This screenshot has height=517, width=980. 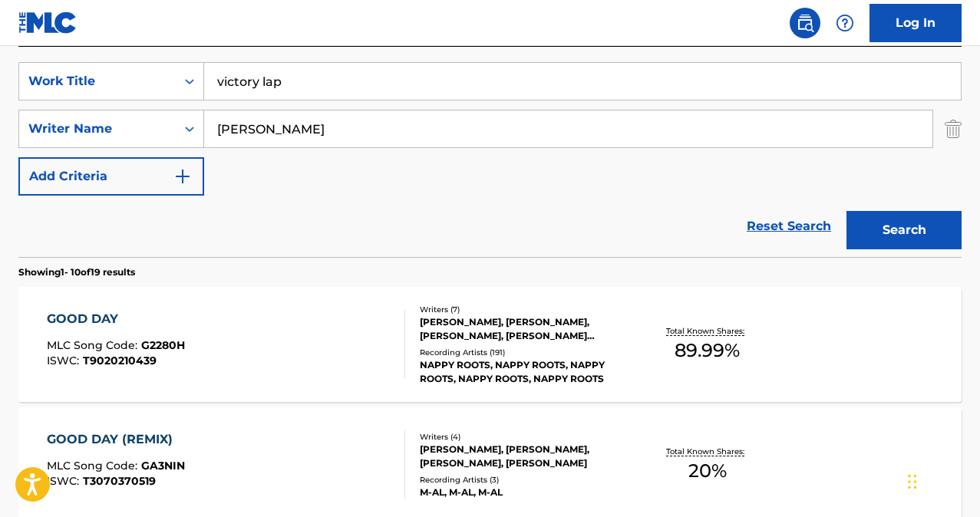 What do you see at coordinates (490, 159) in the screenshot?
I see `form: Search Form` at bounding box center [490, 159].